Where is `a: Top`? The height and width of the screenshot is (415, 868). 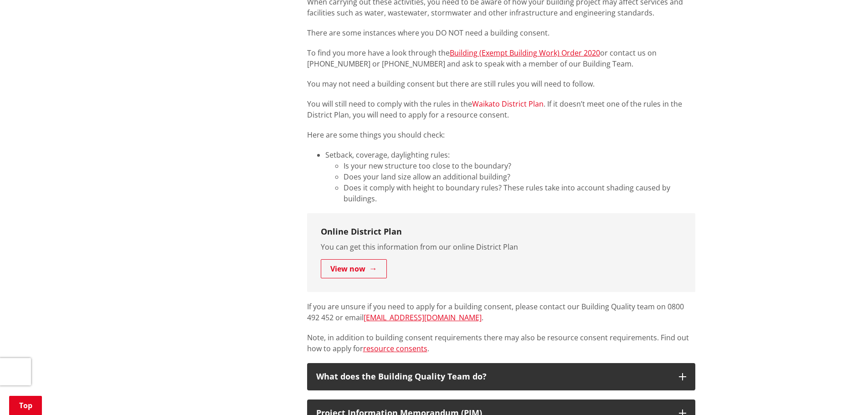 a: Top is located at coordinates (26, 406).